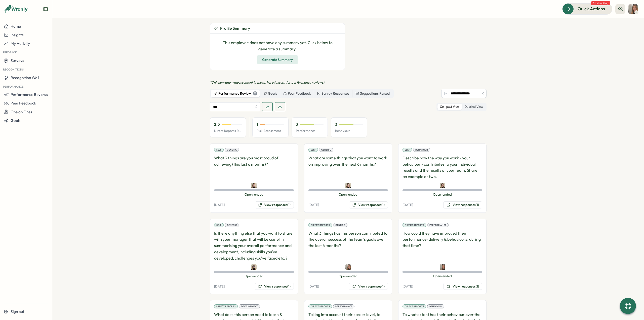 The height and width of the screenshot is (320, 644). Describe the element at coordinates (591, 9) in the screenshot. I see `span: Quick Actions` at that location.